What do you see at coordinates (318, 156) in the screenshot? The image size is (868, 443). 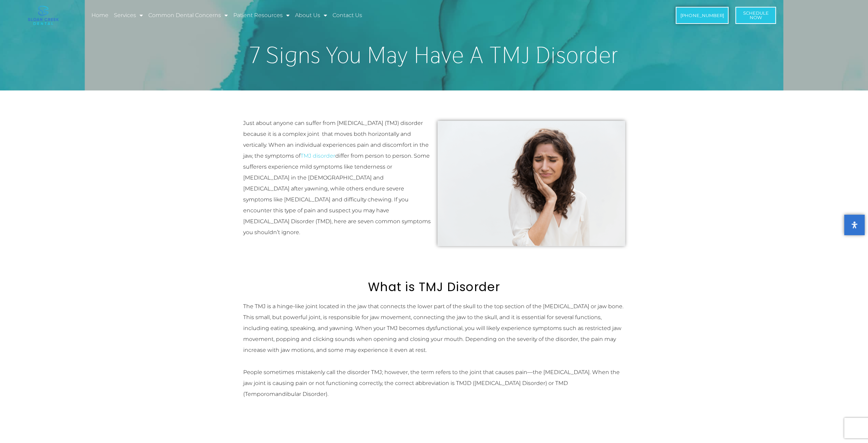 I see `a: TMJ disorder` at bounding box center [318, 156].